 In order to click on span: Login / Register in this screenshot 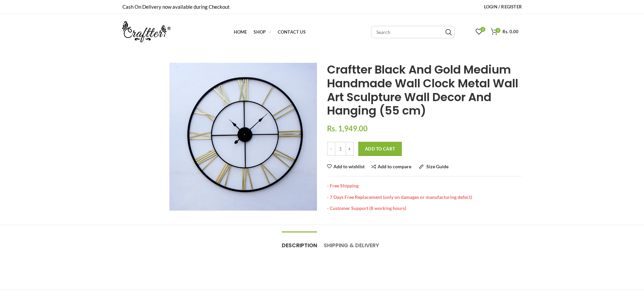, I will do `click(503, 7)`.